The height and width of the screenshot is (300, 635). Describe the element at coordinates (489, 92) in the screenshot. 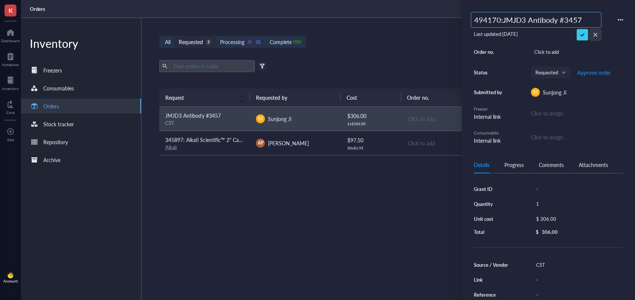

I see `div: Submitted by` at that location.